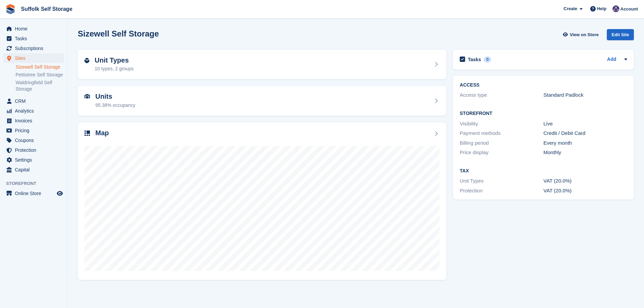 The height and width of the screenshot is (308, 644). What do you see at coordinates (35, 121) in the screenshot?
I see `span: Invoices` at bounding box center [35, 121].